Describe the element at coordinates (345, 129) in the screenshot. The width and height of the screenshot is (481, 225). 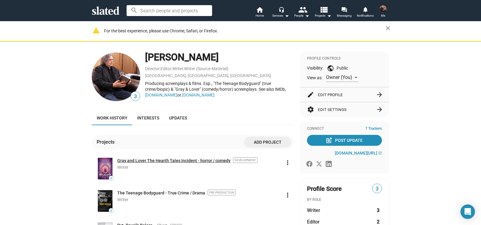
I see `div: Connect` at that location.